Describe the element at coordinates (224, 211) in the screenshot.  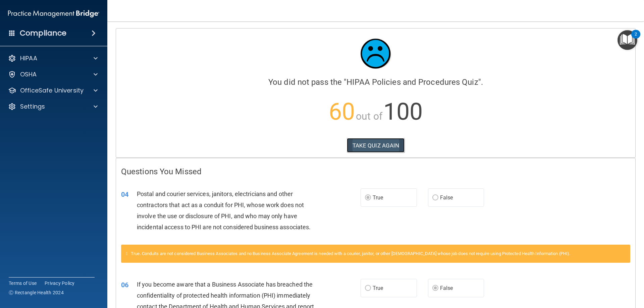
I see `span: Postal and courier services, janitors, electricians and other contractors that act as a conduit f...` at that location.